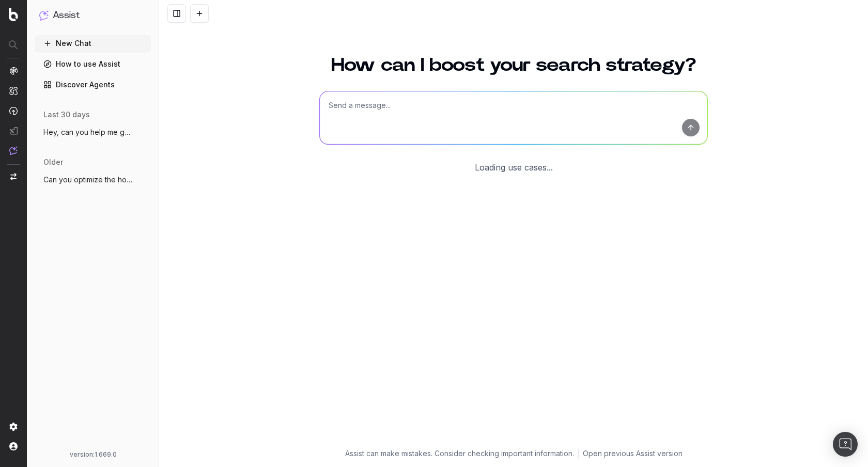 This screenshot has height=467, width=868. I want to click on img: Studio, so click(14, 131).